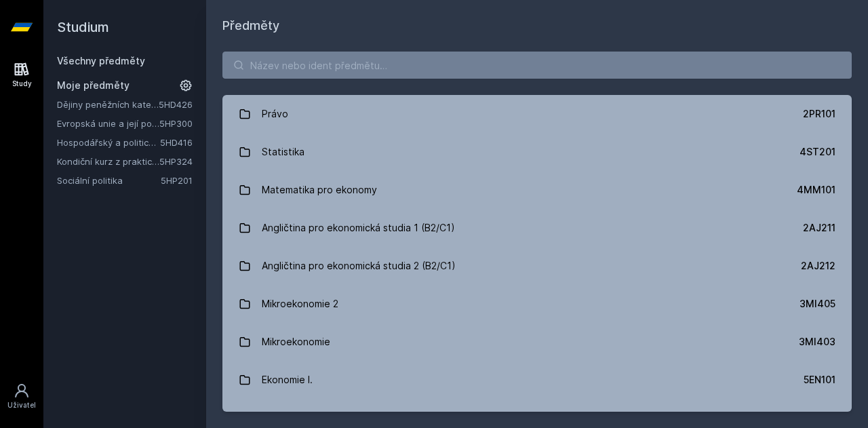 This screenshot has width=868, height=428. Describe the element at coordinates (537, 228) in the screenshot. I see `a: Angličtina pro ekonomická studia 1 (B2/C1) 2AJ211` at that location.